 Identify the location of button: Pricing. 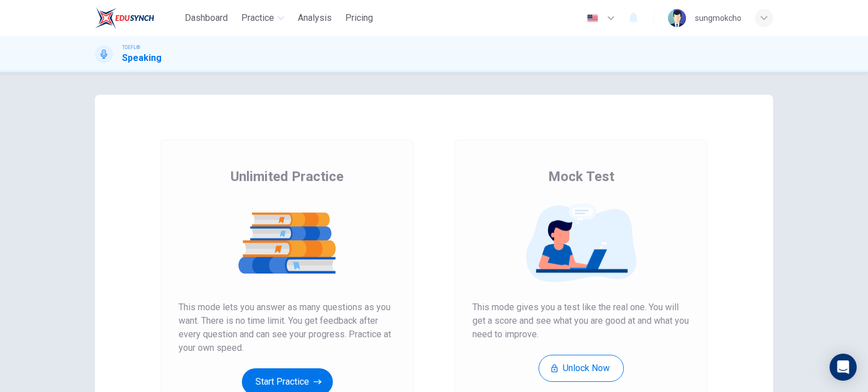
(359, 18).